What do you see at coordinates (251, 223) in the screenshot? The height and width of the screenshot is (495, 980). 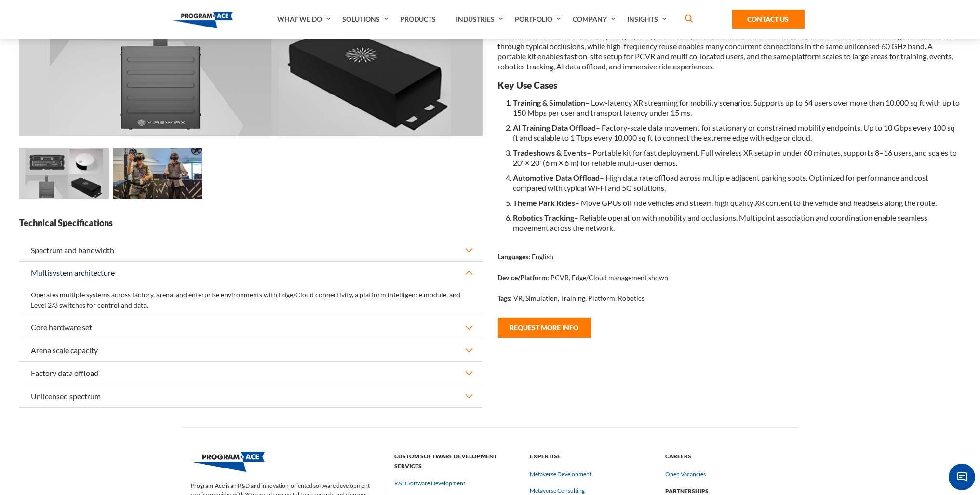 I see `strong: Technical Specifications` at bounding box center [251, 223].